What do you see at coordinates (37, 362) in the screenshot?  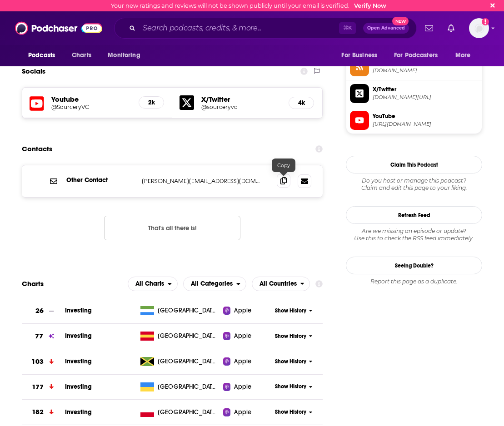 I see `h3: 103` at bounding box center [37, 362].